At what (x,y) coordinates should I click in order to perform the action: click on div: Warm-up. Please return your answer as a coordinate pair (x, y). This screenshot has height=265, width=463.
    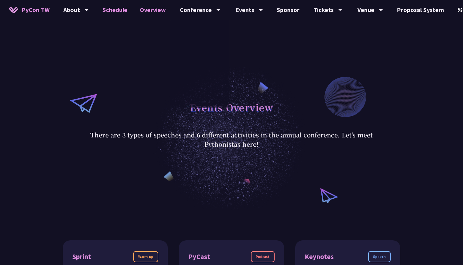
    Looking at the image, I should click on (146, 257).